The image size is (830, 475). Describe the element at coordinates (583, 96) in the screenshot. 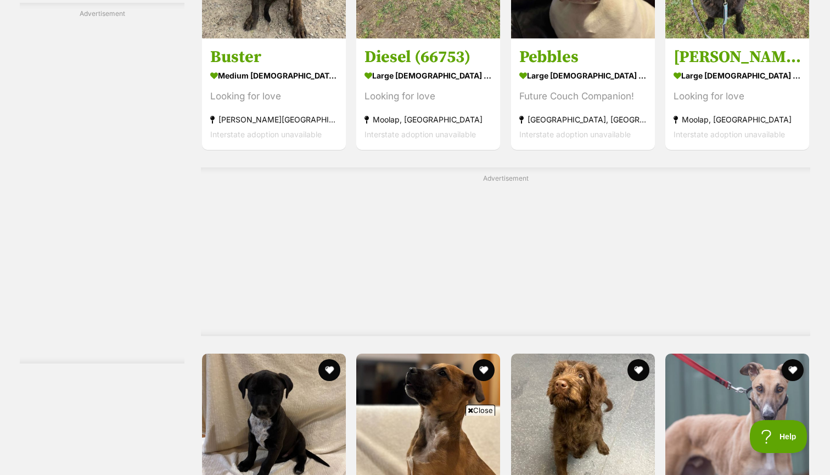

I see `div: Future Couch Companion!` at that location.